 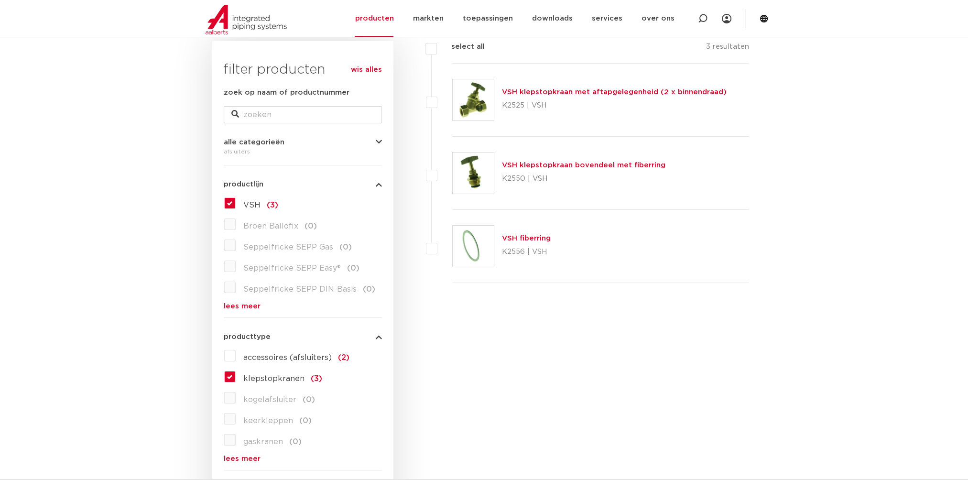 What do you see at coordinates (584, 165) in the screenshot?
I see `a: VSH klepstopkraan bovendeel met fiberring` at bounding box center [584, 165].